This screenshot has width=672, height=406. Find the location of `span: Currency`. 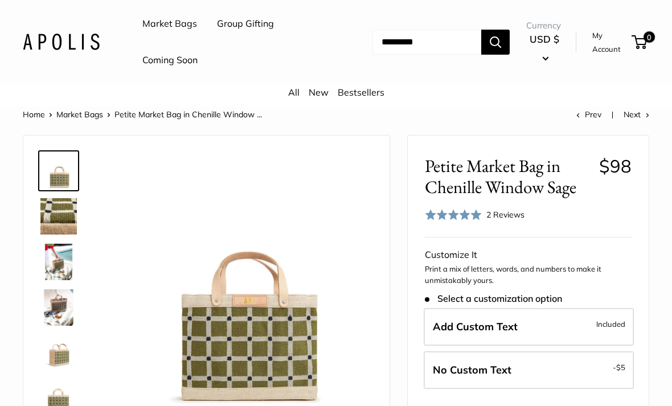

span: Currency is located at coordinates (545, 26).